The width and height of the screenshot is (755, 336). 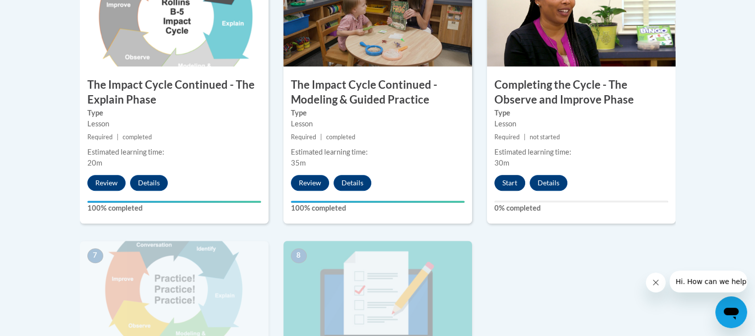 What do you see at coordinates (299, 256) in the screenshot?
I see `span: 8` at bounding box center [299, 256].